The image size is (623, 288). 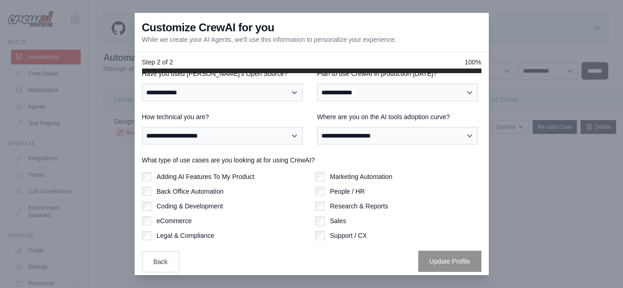 I want to click on p: While we create your AI Agents, we'll use this information to personalize your experience., so click(x=269, y=40).